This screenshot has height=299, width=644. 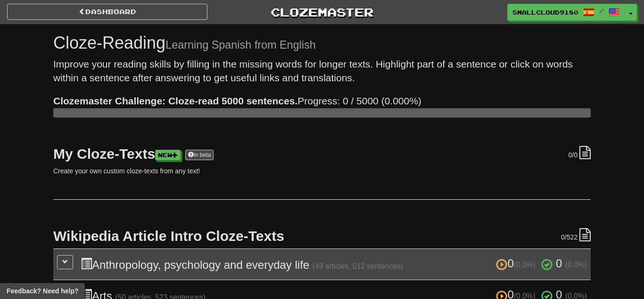 What do you see at coordinates (334, 264) in the screenshot?
I see `h3: Anthropology, psychology and everyday life` at bounding box center [334, 264].